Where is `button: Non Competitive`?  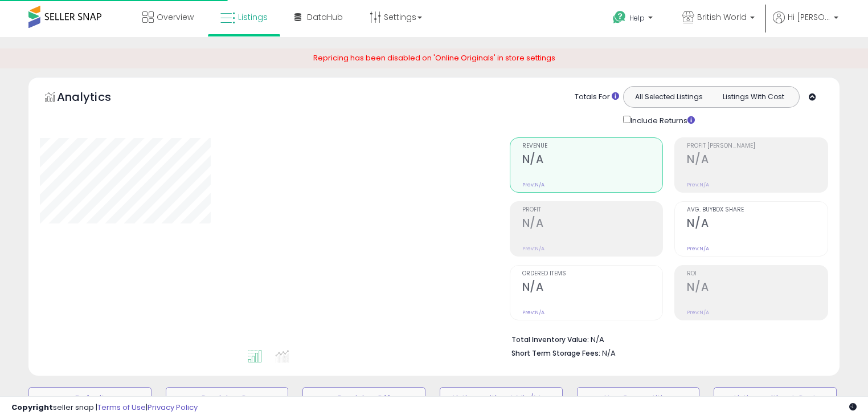 button: Non Competitive is located at coordinates (638, 399).